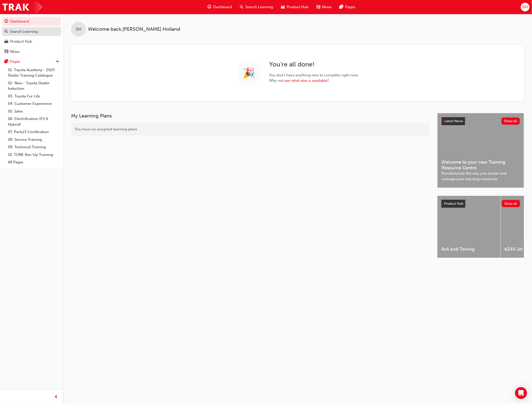 The height and width of the screenshot is (404, 532). What do you see at coordinates (481, 176) in the screenshot?
I see `span: Revolutionise the way you access and manage your learning resources.` at bounding box center [481, 176].